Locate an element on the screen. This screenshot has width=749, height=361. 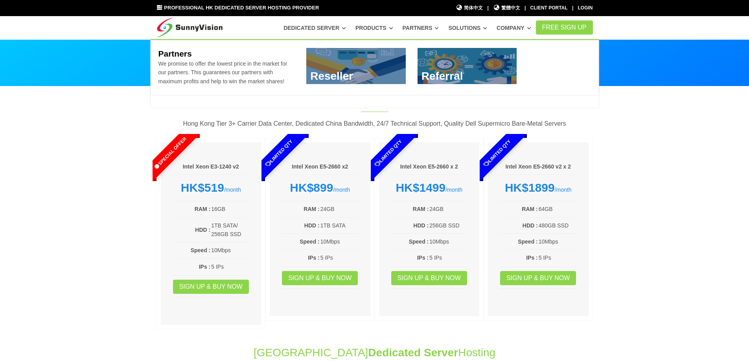
h6: Intel Xeon E3-1240 v2 is located at coordinates (211, 167).